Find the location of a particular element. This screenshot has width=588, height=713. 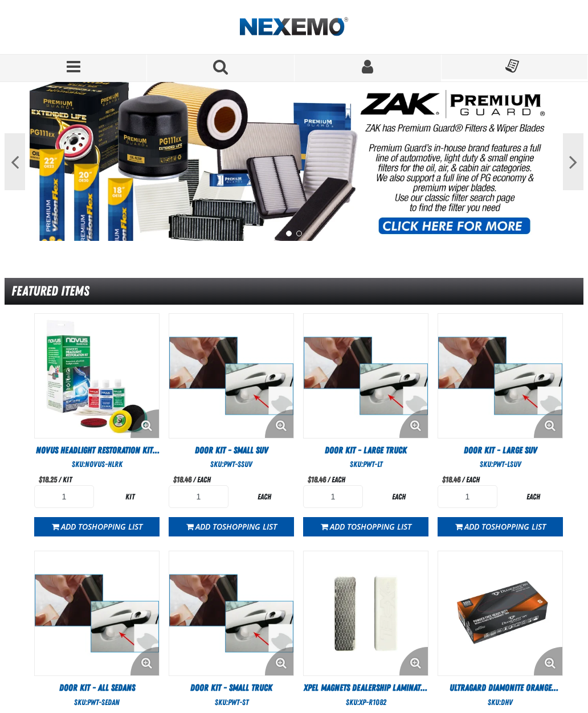

View Details of the Door Kit - Large Truck is located at coordinates (366, 376).